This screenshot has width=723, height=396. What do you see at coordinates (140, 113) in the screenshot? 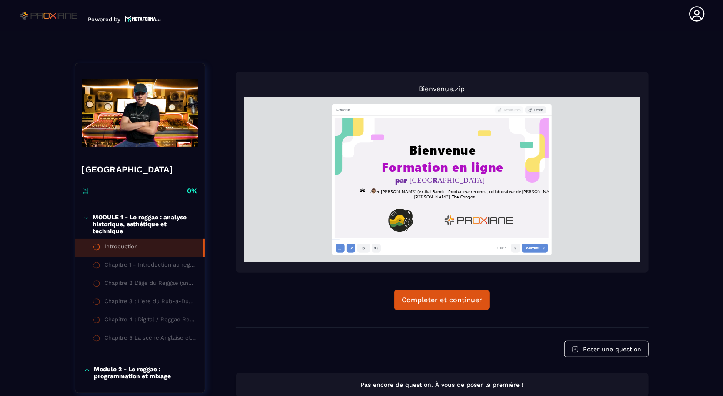
I see `img: banner` at bounding box center [140, 113].